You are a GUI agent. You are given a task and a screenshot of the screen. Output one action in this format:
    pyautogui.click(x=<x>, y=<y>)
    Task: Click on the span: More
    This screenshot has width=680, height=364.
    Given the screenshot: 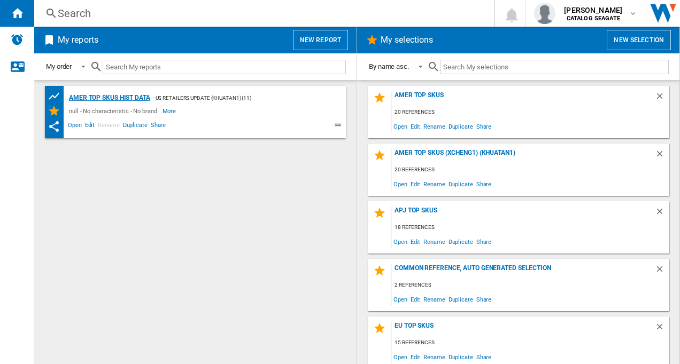 What is the action you would take?
    pyautogui.click(x=170, y=111)
    